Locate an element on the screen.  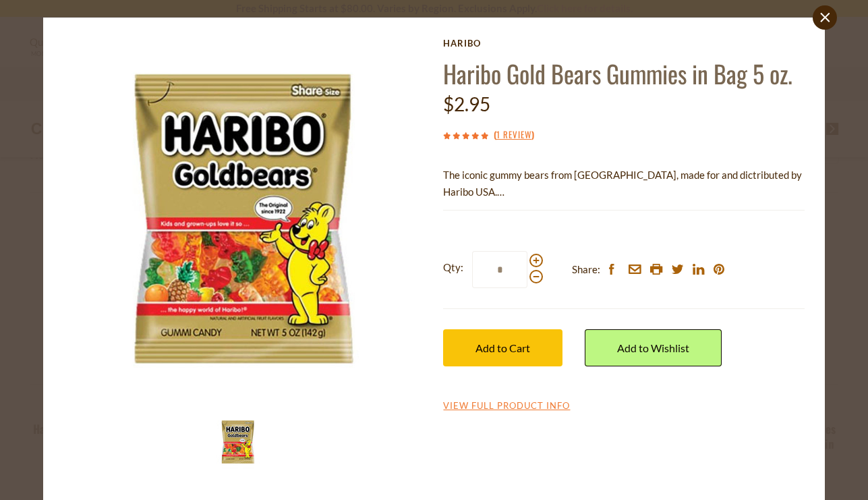
a: Add to Wishlist is located at coordinates (653, 347).